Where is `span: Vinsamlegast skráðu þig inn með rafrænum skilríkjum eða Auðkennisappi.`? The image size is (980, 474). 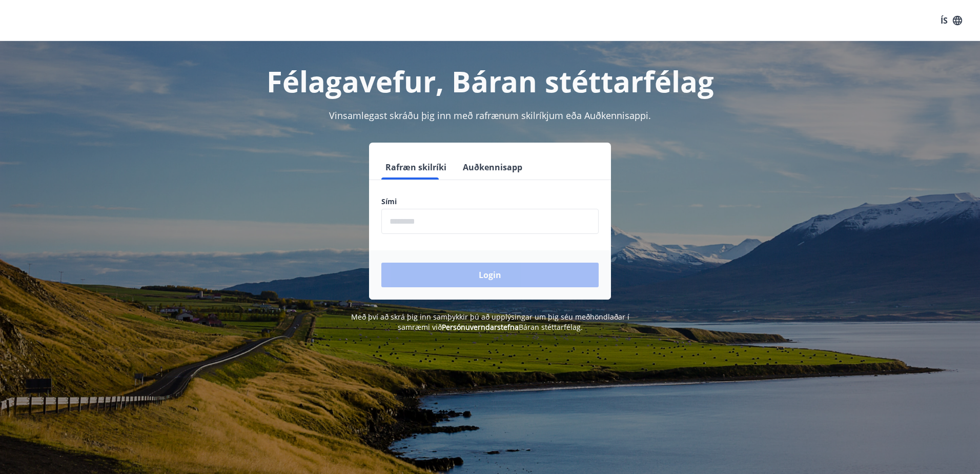 span: Vinsamlegast skráðu þig inn með rafrænum skilríkjum eða Auðkennisappi. is located at coordinates (490, 115).